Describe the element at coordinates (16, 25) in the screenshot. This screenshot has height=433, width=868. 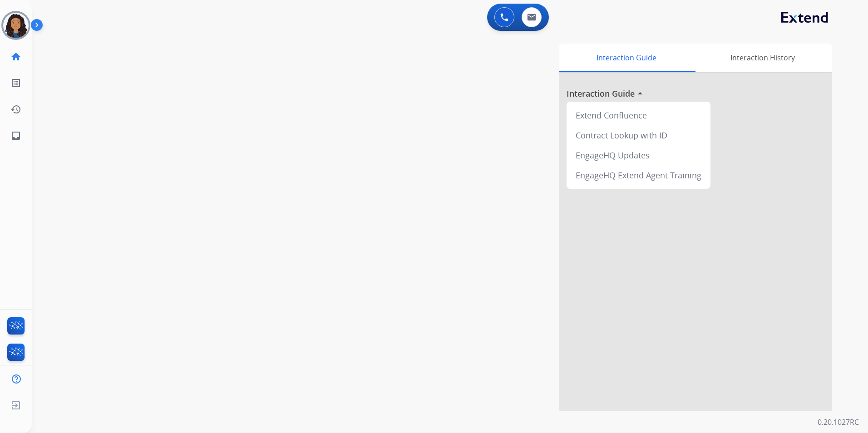
I see `img: avatar` at that location.